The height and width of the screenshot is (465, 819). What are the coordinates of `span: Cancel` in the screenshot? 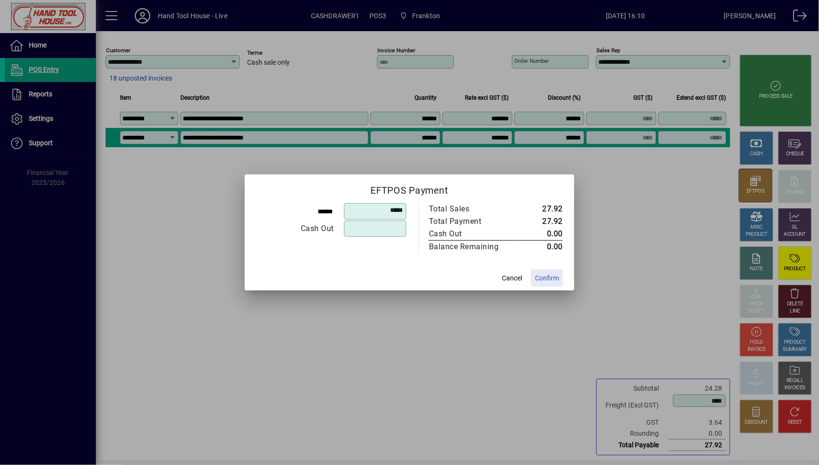 It's located at (512, 278).